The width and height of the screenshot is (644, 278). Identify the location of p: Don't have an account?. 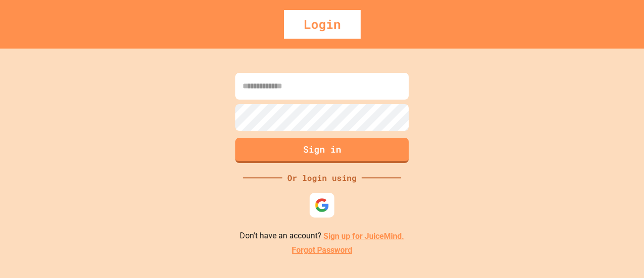
(322, 236).